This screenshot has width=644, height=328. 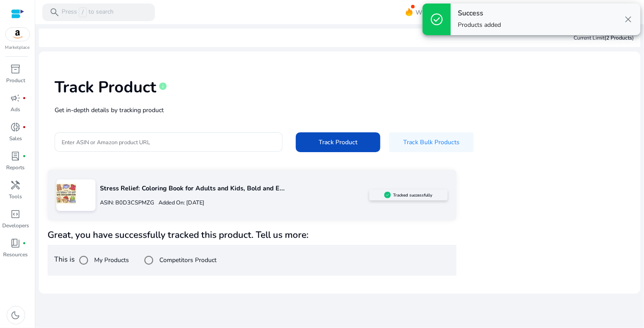 What do you see at coordinates (480, 25) in the screenshot?
I see `p: Products added` at bounding box center [480, 25].